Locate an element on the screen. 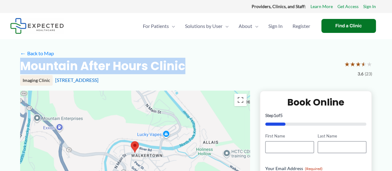 This screenshot has width=392, height=171. nav: Primary Site Navigation is located at coordinates (226, 26).